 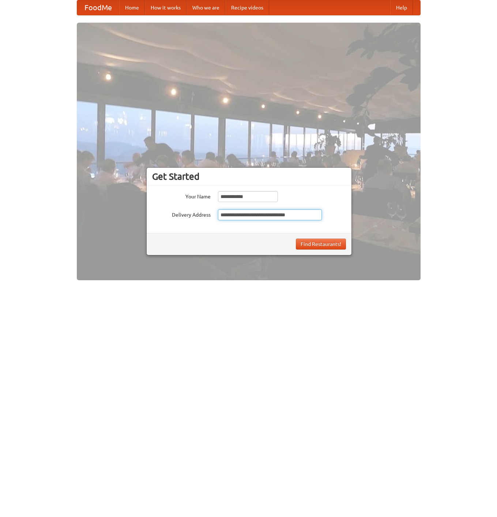 What do you see at coordinates (206, 8) in the screenshot?
I see `a: Who we are` at bounding box center [206, 8].